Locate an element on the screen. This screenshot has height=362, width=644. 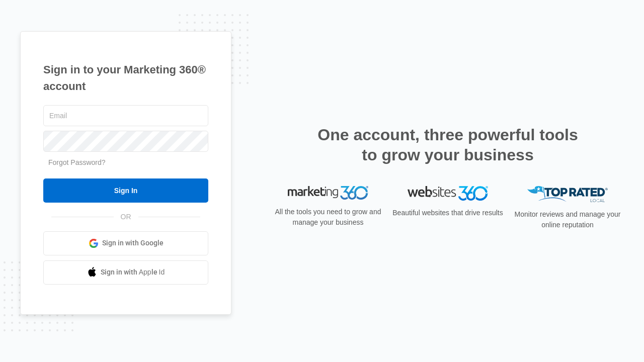
p: Beautiful websites that drive results is located at coordinates (448, 213).